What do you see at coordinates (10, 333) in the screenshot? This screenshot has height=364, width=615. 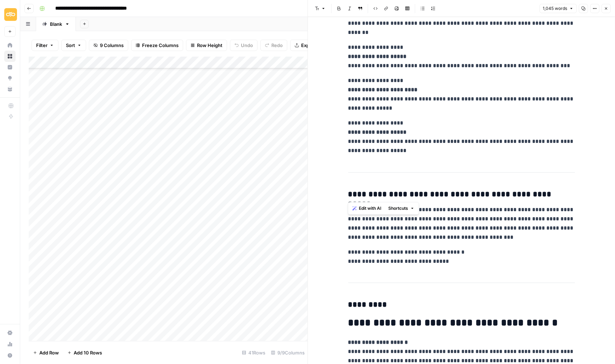 I see `a: Settings` at bounding box center [10, 333].